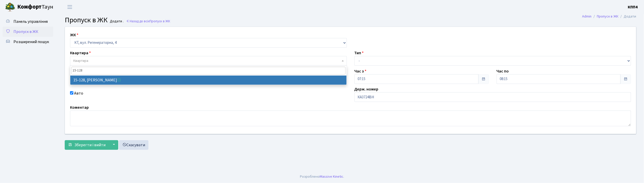  What do you see at coordinates (87, 145) in the screenshot?
I see `button: Зберегти і вийти` at bounding box center [87, 145].